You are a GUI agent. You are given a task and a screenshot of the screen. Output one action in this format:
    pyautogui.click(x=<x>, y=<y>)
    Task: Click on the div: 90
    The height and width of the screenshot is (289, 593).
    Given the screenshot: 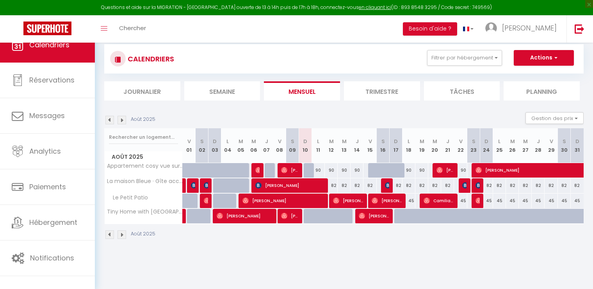 What is the action you would take?
    pyautogui.click(x=409, y=170)
    